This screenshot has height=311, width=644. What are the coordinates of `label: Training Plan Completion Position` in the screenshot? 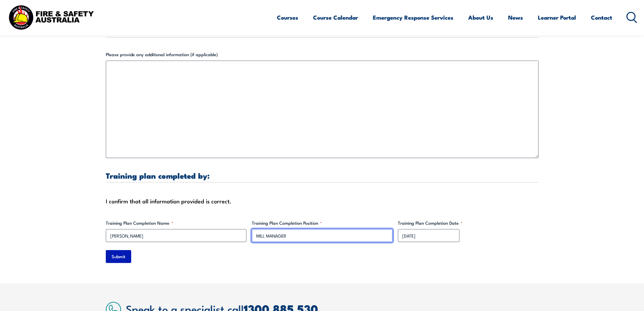 It's located at (322, 223).